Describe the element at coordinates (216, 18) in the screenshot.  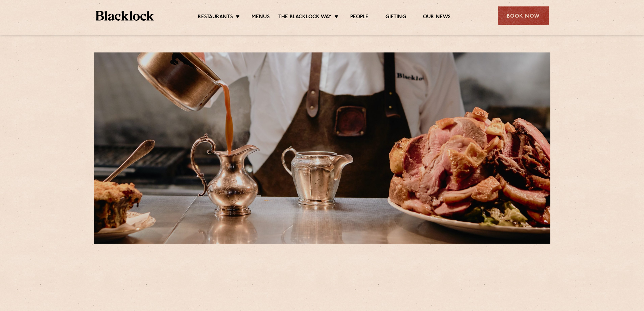
I see `a: Restaurants` at that location.